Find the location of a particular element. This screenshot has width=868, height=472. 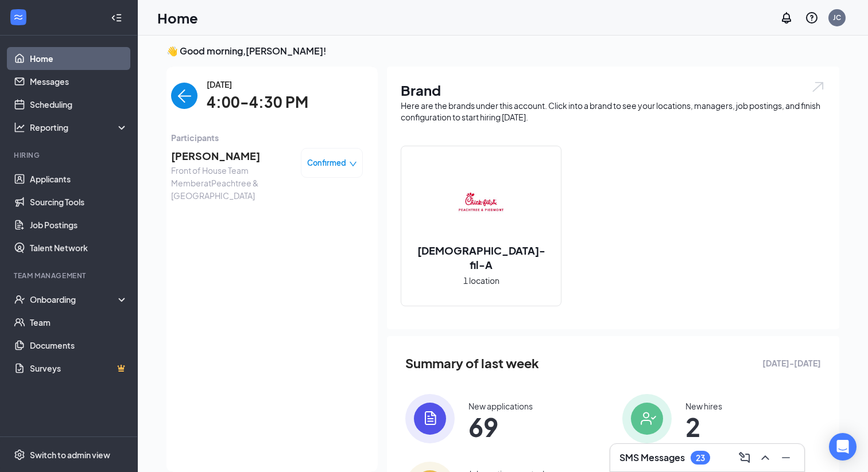

svg: WorkstreamLogo is located at coordinates (18, 17).